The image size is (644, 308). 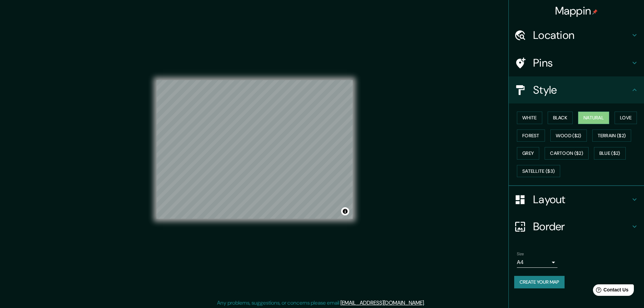 What do you see at coordinates (581, 35) in the screenshot?
I see `h4: Location` at bounding box center [581, 35].